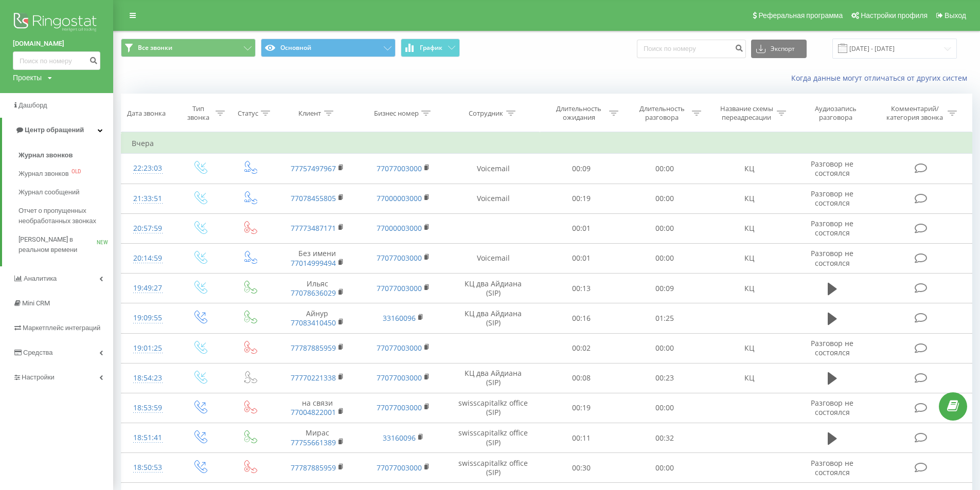 This screenshot has width=980, height=490. I want to click on a: Центр обращений, so click(58, 130).